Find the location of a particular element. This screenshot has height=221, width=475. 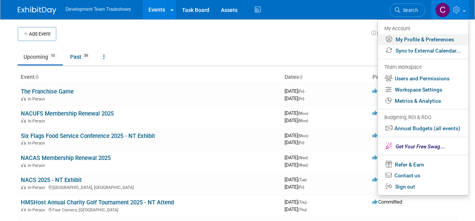

a: Six Flags Food Service Conference 2025 - NT Exhibit is located at coordinates (88, 136).